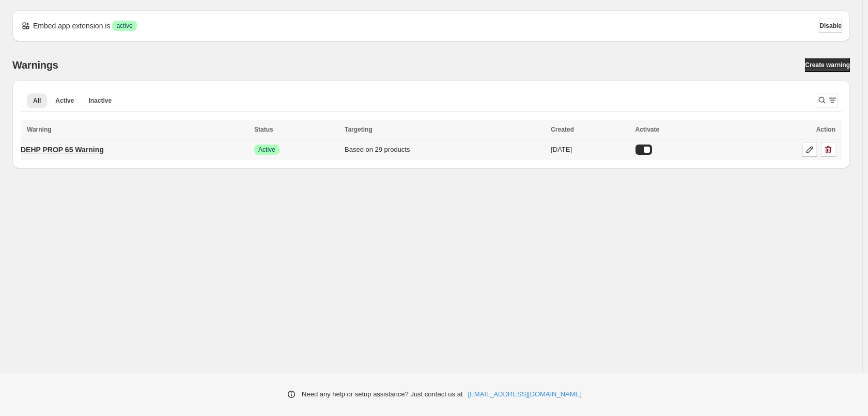  What do you see at coordinates (647, 129) in the screenshot?
I see `span: Activate` at bounding box center [647, 129].